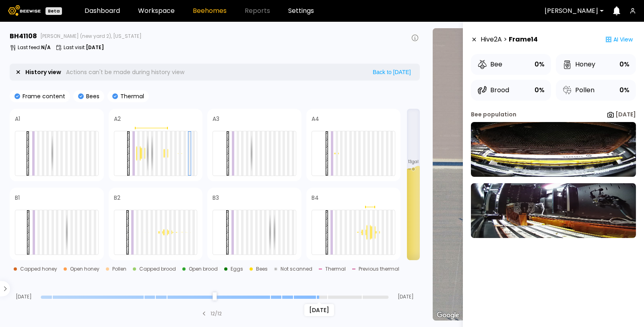  I want to click on div: Capped honey, so click(39, 269).